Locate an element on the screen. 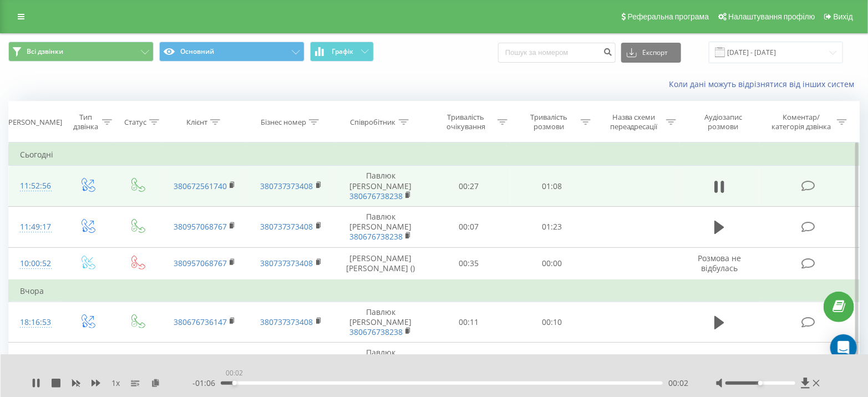 Image resolution: width=868 pixels, height=397 pixels. div: 18:16:40 is located at coordinates (35, 363).